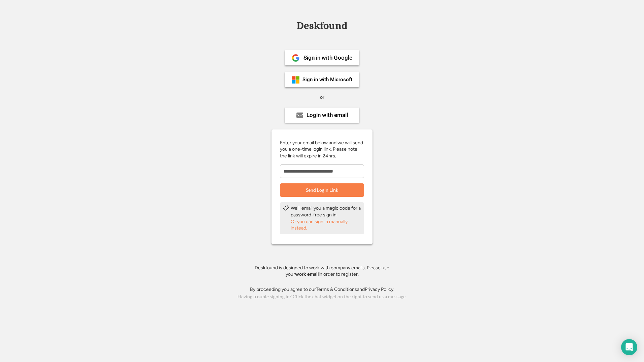 The width and height of the screenshot is (644, 362). What do you see at coordinates (327, 80) in the screenshot?
I see `div: Sign in with Microsoft` at bounding box center [327, 80].